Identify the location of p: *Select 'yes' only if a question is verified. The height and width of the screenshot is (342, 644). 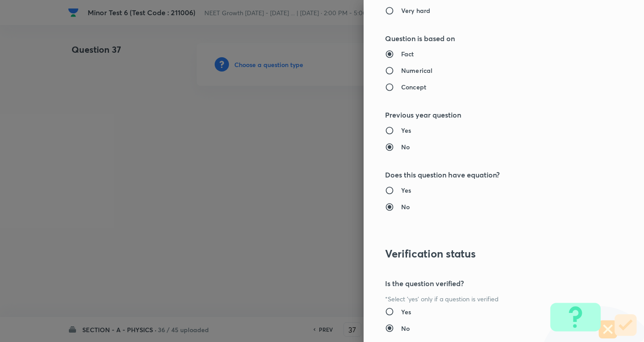
(489, 299).